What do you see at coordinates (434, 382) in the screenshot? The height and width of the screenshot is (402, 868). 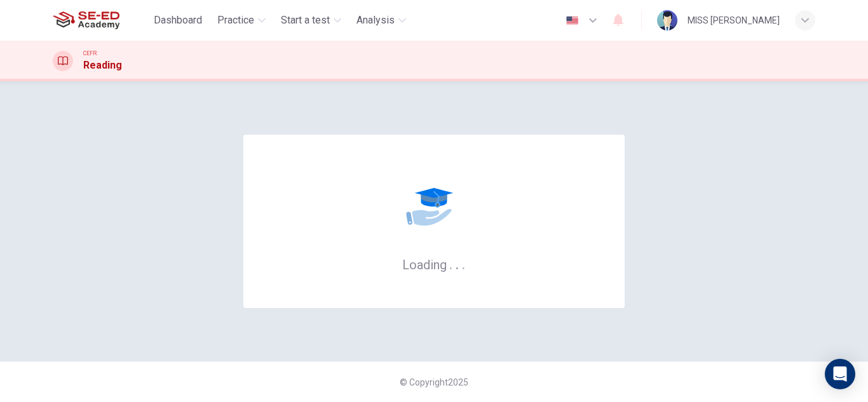 I see `span: © Copyright 2025` at bounding box center [434, 382].